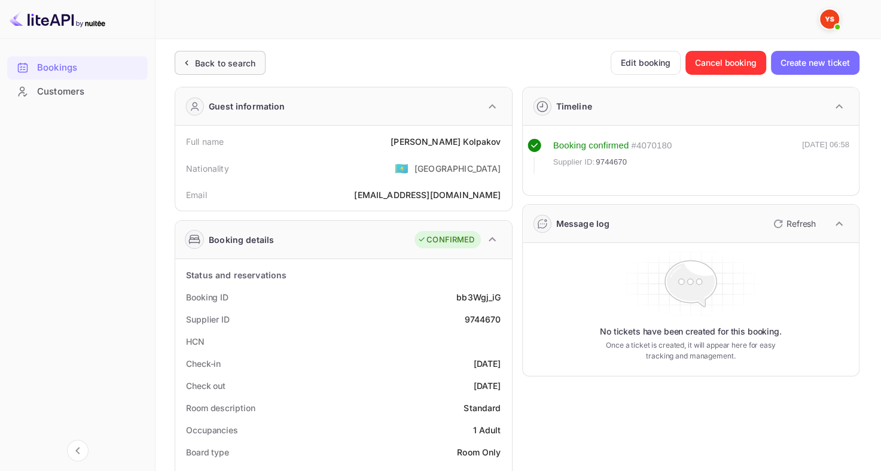 This screenshot has height=471, width=881. I want to click on button: Refresh, so click(793, 224).